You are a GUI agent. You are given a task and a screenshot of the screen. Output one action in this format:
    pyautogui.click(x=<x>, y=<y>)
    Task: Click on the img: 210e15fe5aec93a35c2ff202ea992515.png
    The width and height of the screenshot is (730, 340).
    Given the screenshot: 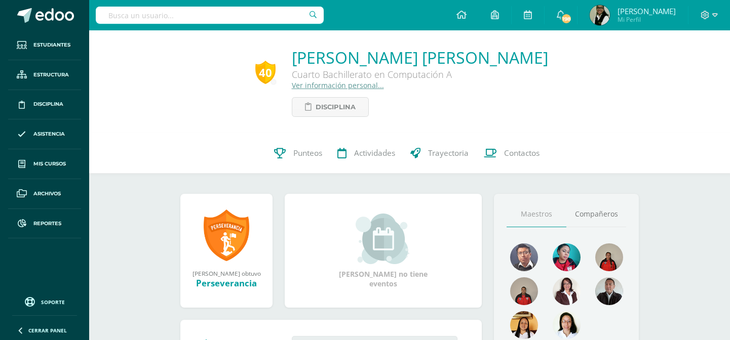 What is the action you would take?
    pyautogui.click(x=566, y=325)
    